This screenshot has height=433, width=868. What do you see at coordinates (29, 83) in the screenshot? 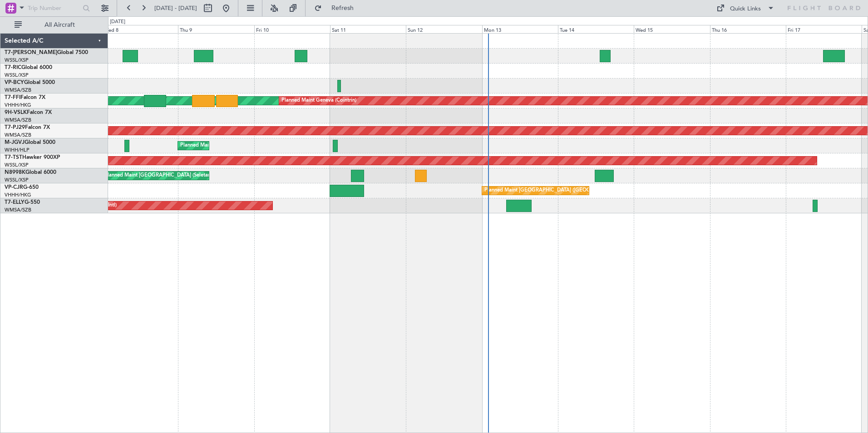
I see `a: VP-BCYGlobal 5000` at bounding box center [29, 83].